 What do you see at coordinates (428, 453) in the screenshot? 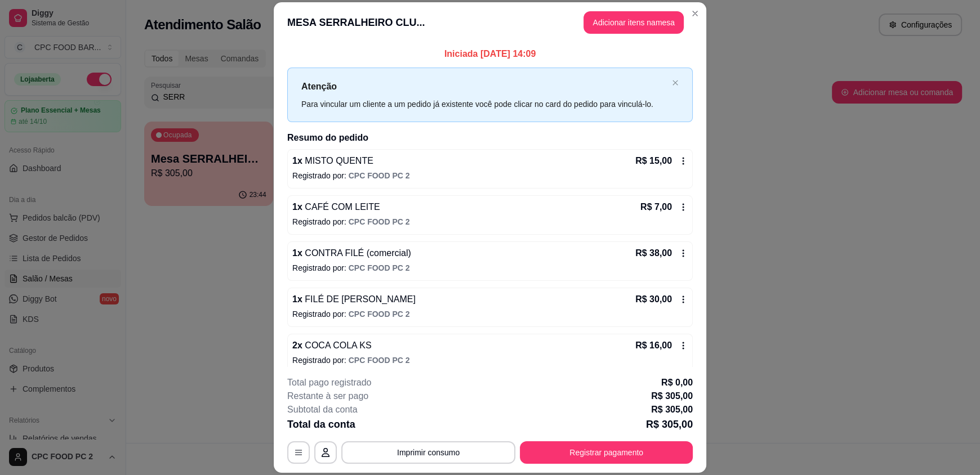
I see `button: Imprimir consumo` at bounding box center [428, 453].